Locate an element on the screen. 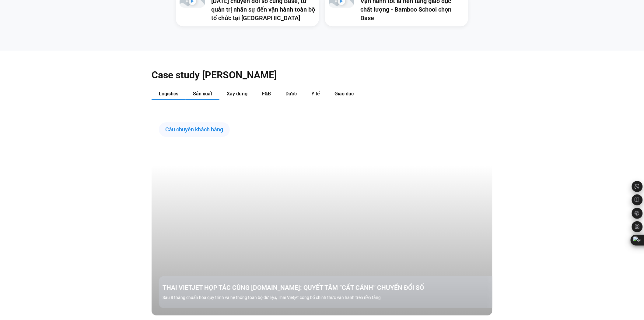  span: Y tế is located at coordinates (316, 93).